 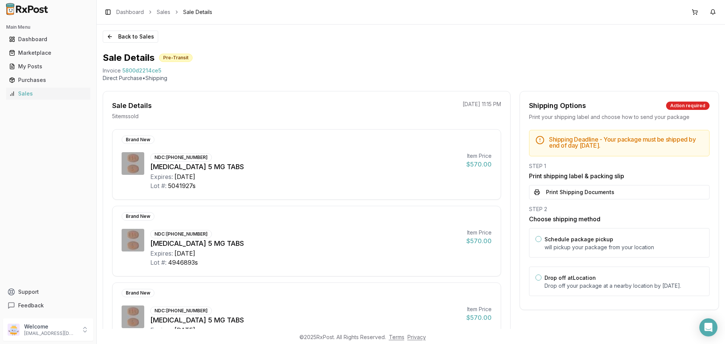 What do you see at coordinates (709, 327) in the screenshot?
I see `div: Open Intercom Messenger` at bounding box center [709, 327].